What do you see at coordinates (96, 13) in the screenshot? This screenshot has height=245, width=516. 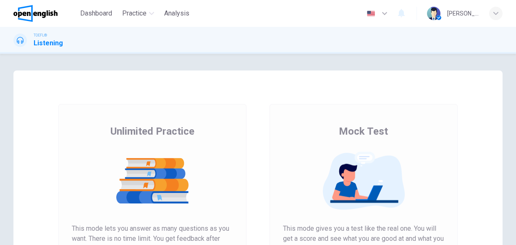 I see `a: Dashboard` at bounding box center [96, 13].